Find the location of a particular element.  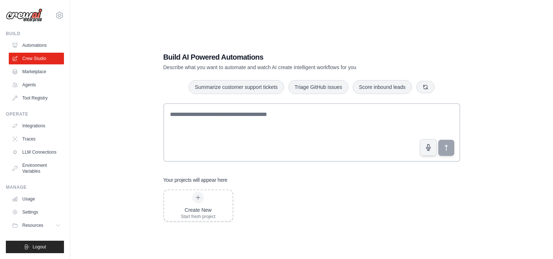

button: Resources is located at coordinates (36, 225).